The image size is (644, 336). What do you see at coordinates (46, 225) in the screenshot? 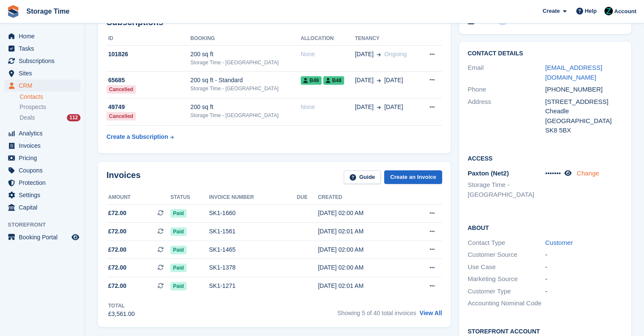
I see `span: Storefront` at bounding box center [46, 225].